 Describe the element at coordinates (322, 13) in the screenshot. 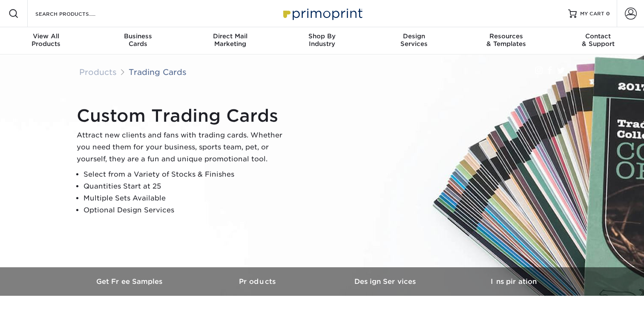

I see `img: Primoprint` at that location.